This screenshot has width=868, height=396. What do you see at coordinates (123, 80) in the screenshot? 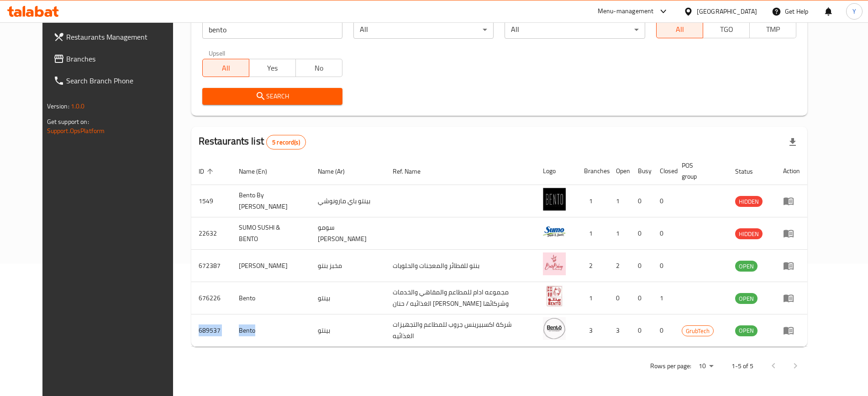
I see `span: Search Branch Phone` at bounding box center [123, 80].